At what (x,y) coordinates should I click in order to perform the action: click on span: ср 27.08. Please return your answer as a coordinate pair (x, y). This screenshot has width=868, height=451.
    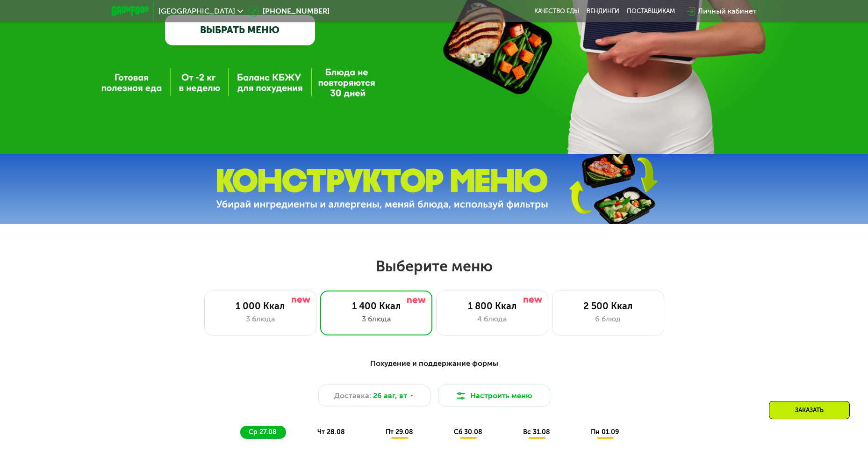
    Looking at the image, I should click on (263, 431).